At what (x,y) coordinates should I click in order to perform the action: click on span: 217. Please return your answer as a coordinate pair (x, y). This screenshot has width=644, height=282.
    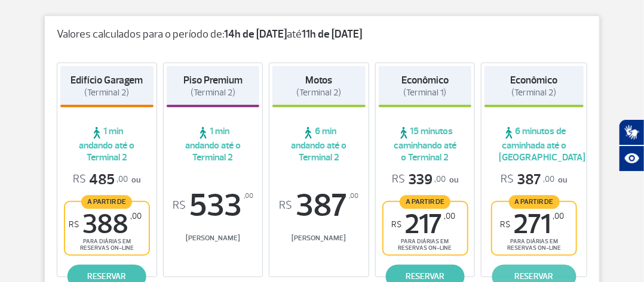
    Looking at the image, I should click on (423, 224).